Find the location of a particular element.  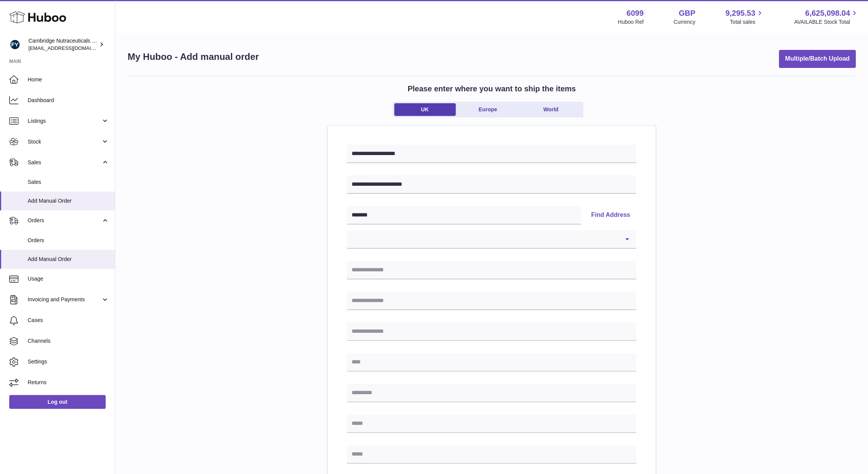

div: Currency is located at coordinates (684, 22).